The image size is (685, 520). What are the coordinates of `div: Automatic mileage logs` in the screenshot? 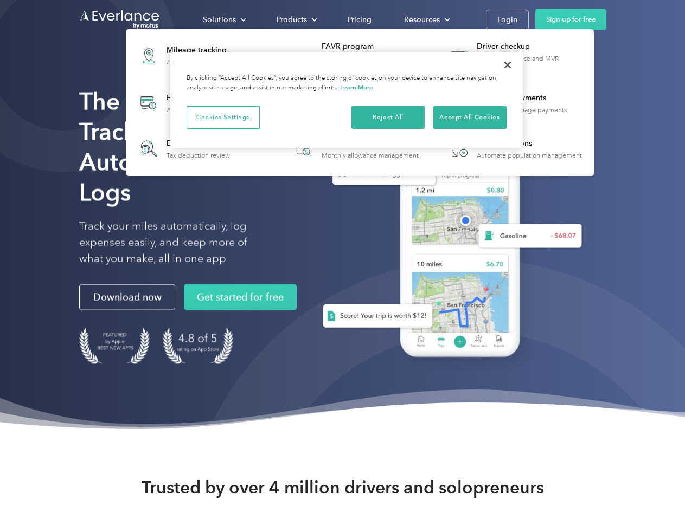 It's located at (202, 62).